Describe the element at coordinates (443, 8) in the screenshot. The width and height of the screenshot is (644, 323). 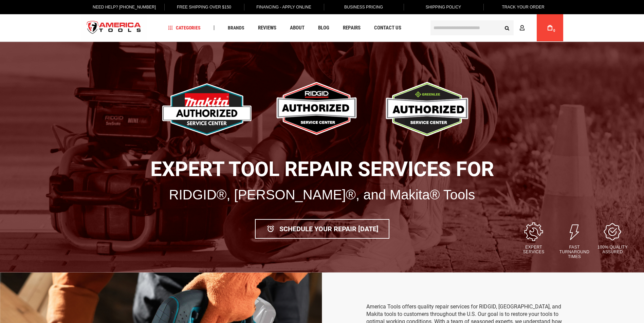
I see `span: Shipping Policy` at that location.